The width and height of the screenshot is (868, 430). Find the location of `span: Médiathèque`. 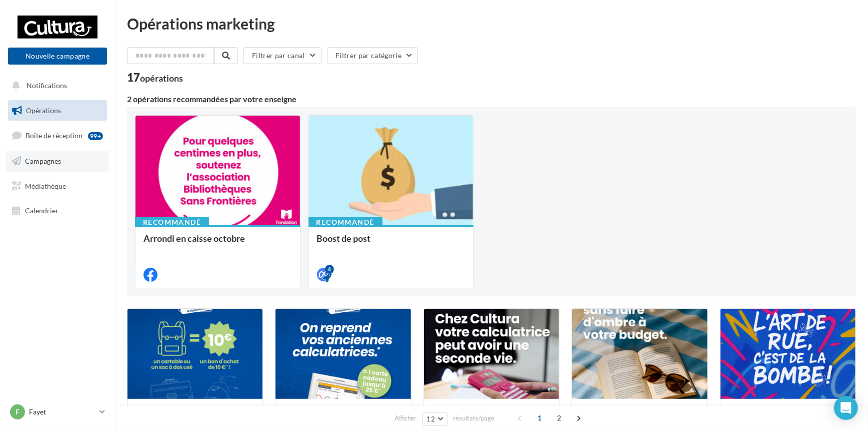

span: Médiathèque is located at coordinates (45, 185).